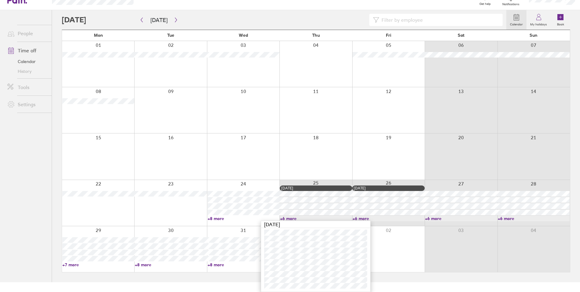 The height and width of the screenshot is (292, 580). Describe the element at coordinates (461, 35) in the screenshot. I see `span: Sat` at that location.